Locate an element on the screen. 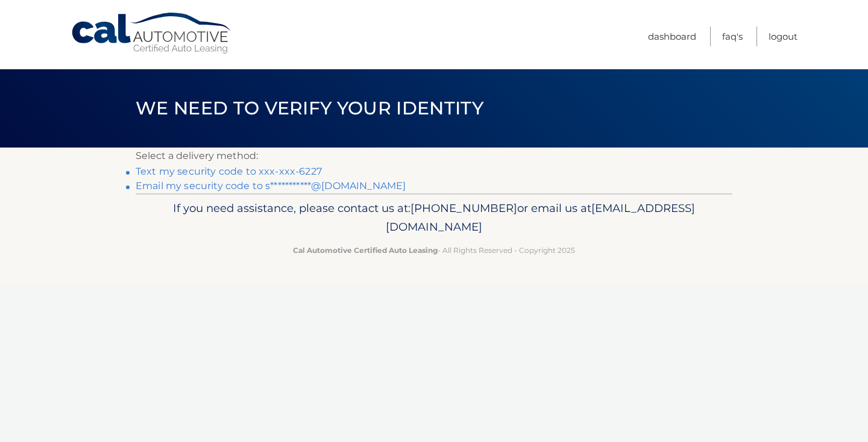  a: Text my security code to xxx-xxx-6227 is located at coordinates (228, 171).